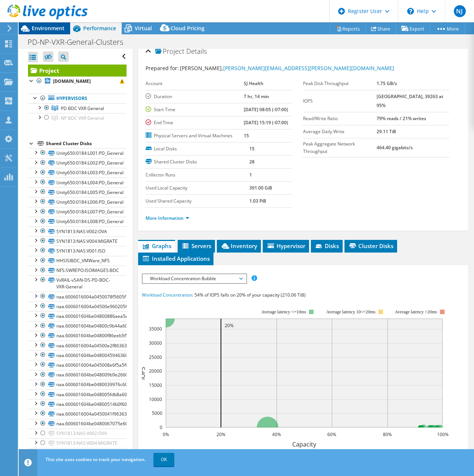 This screenshot has width=474, height=476. What do you see at coordinates (155, 371) in the screenshot?
I see `text: 20000` at bounding box center [155, 371].